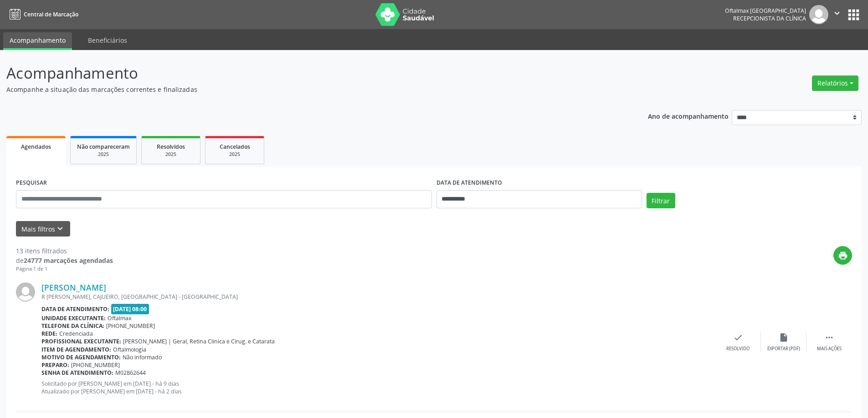 The width and height of the screenshot is (868, 418). Describe the element at coordinates (75, 309) in the screenshot. I see `b: Data de atendimento:` at that location.